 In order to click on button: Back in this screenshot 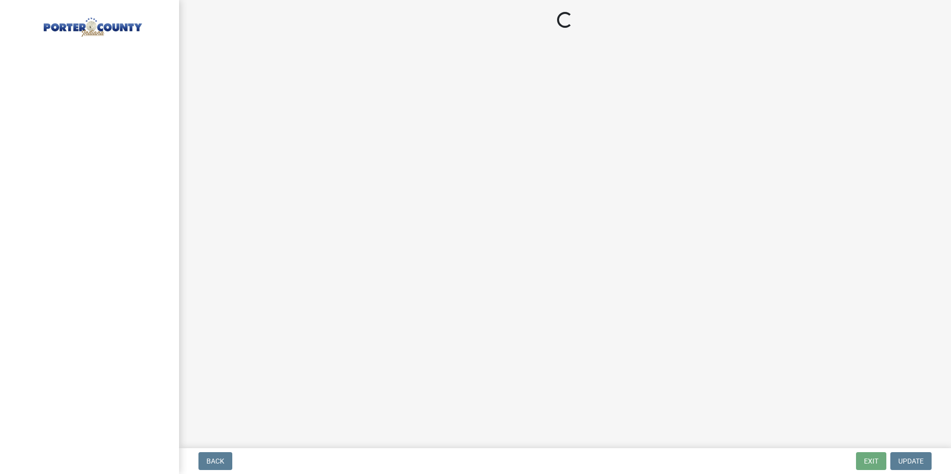, I will do `click(215, 462)`.